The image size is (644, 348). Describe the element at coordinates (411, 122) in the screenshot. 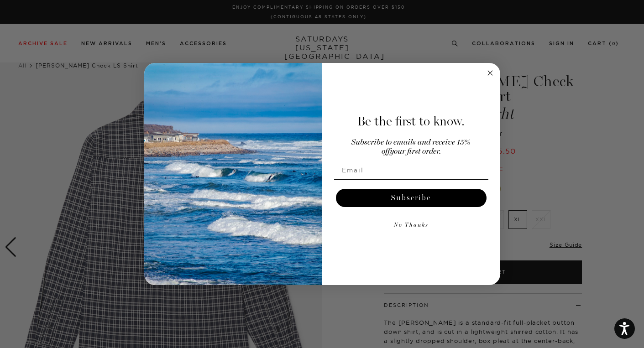

I see `span: Be the first to know.` at that location.